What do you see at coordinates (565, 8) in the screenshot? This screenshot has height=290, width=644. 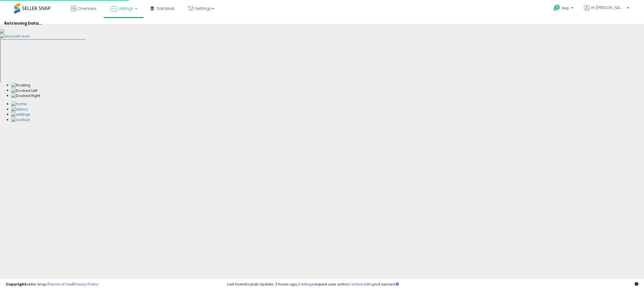 I see `span: Help` at bounding box center [565, 8].